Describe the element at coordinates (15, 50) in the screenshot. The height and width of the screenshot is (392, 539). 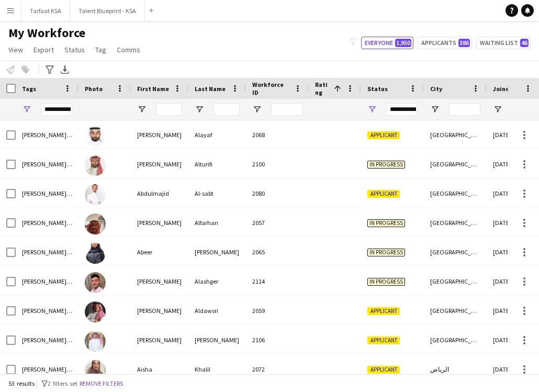
I see `span: View` at that location.